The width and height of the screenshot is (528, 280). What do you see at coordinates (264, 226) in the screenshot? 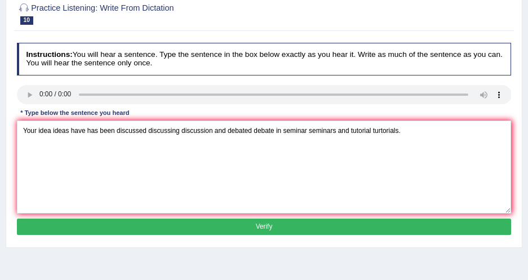
I see `button: Verify` at bounding box center [264, 226].